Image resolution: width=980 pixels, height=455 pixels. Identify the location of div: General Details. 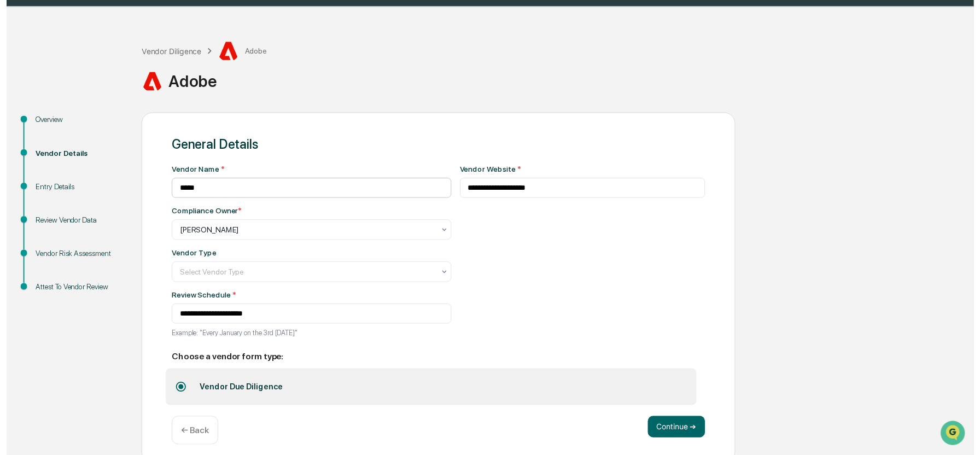
(437, 146).